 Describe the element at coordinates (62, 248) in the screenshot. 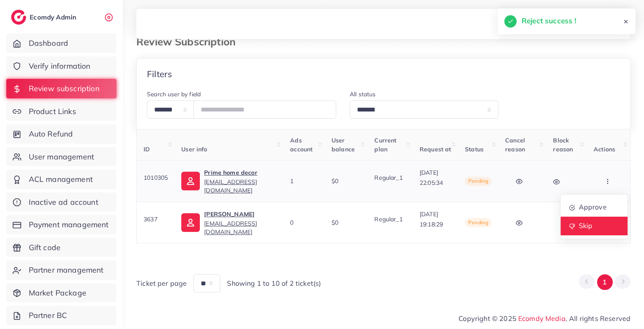

I see `a: Gift code` at that location.